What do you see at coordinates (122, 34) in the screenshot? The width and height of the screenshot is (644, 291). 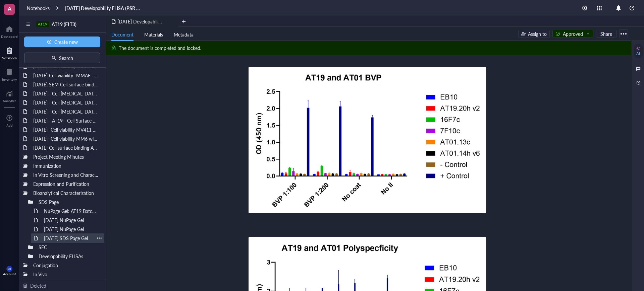 I see `span: Document` at bounding box center [122, 34].